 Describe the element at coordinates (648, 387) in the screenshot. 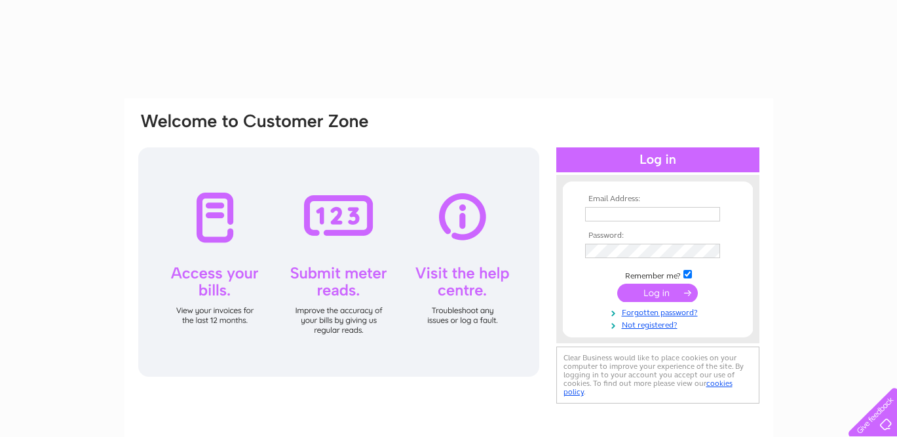

I see `a: cookies policy` at that location.